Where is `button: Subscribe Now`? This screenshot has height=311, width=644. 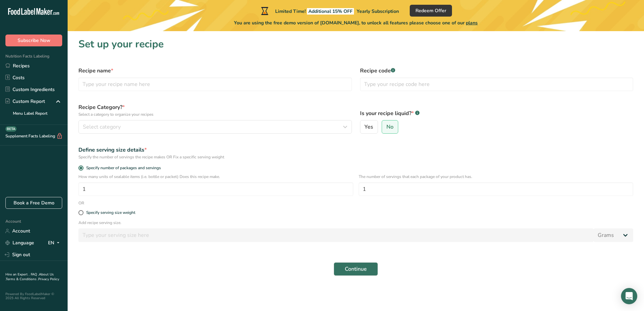 button: Subscribe Now is located at coordinates (34, 40).